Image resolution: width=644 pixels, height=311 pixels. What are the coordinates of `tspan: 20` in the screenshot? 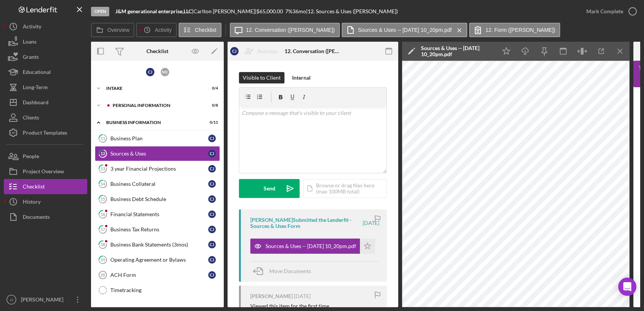 It's located at (103, 275).